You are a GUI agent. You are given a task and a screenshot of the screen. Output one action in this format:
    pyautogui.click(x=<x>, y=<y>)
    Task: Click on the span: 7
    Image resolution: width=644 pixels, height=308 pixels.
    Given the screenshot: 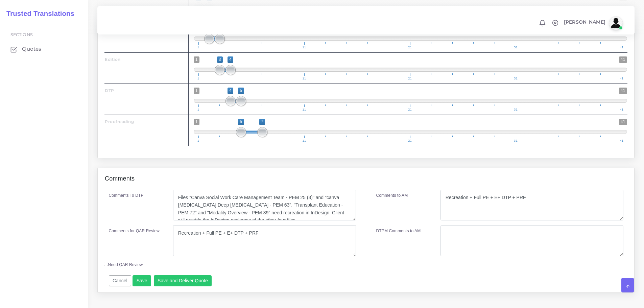 What is the action you would take?
    pyautogui.click(x=262, y=122)
    